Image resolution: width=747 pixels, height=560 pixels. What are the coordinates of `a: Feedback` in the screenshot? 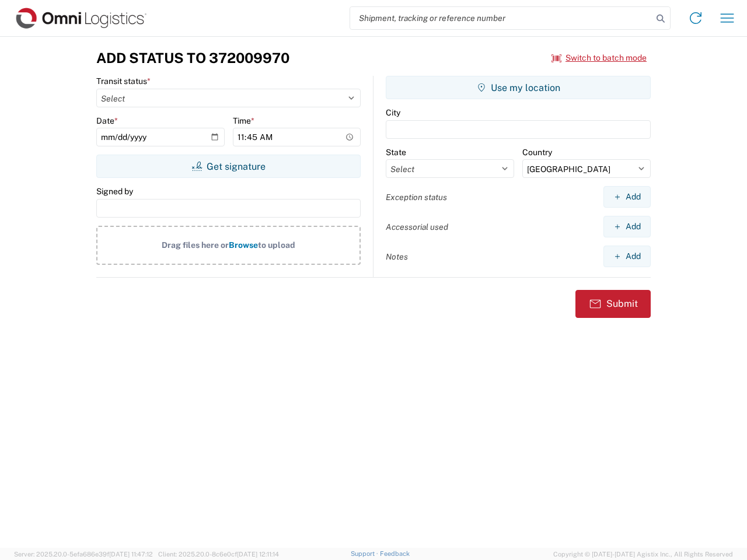 It's located at (394, 554).